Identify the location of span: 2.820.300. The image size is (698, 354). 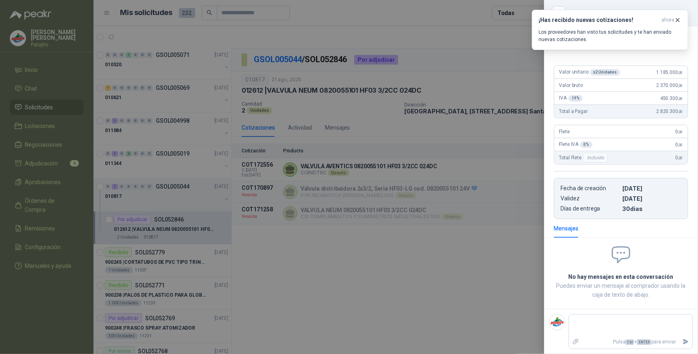
(669, 111).